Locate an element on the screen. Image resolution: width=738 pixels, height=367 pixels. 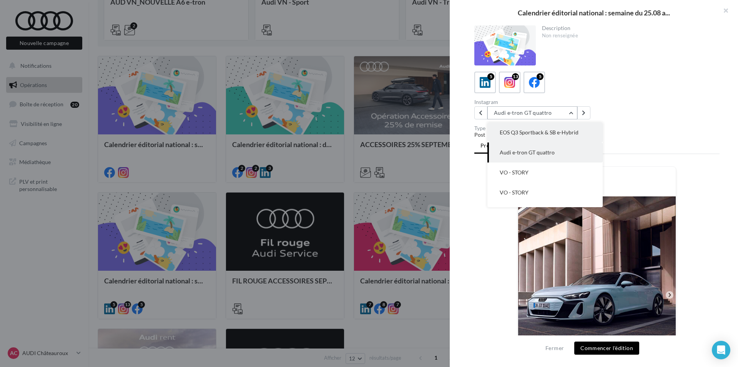
div: Non renseignée is located at coordinates (628, 36).